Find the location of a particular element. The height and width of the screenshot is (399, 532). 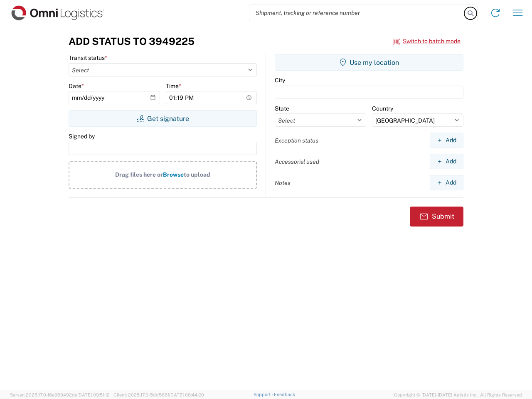

label: Exception status is located at coordinates (296, 141).